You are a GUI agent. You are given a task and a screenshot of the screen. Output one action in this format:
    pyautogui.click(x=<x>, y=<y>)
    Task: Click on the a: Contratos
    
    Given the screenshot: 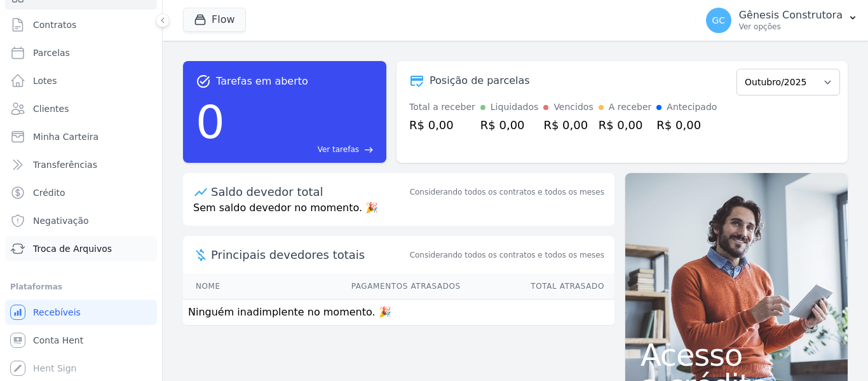 What is the action you would take?
    pyautogui.click(x=81, y=25)
    